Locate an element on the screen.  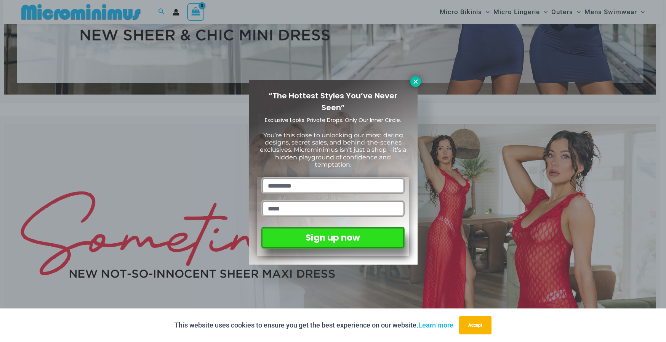
p: This website uses cookies to ensure you get the best experience on our website. is located at coordinates (314, 325).